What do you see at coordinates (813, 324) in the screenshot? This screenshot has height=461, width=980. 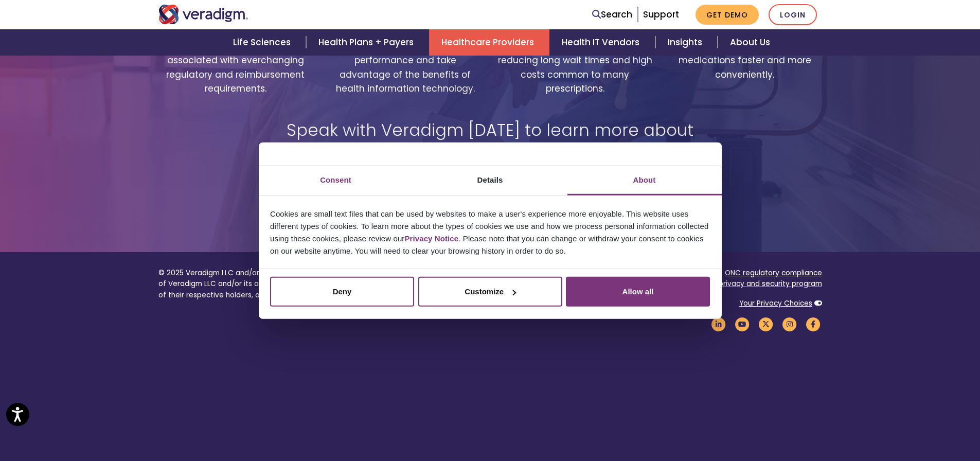 I see `a: Veradigm Facebook Link` at bounding box center [813, 324].